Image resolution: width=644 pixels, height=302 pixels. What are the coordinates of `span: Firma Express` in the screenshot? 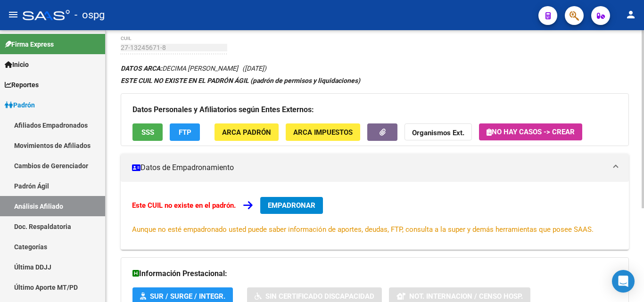 It's located at (29, 44).